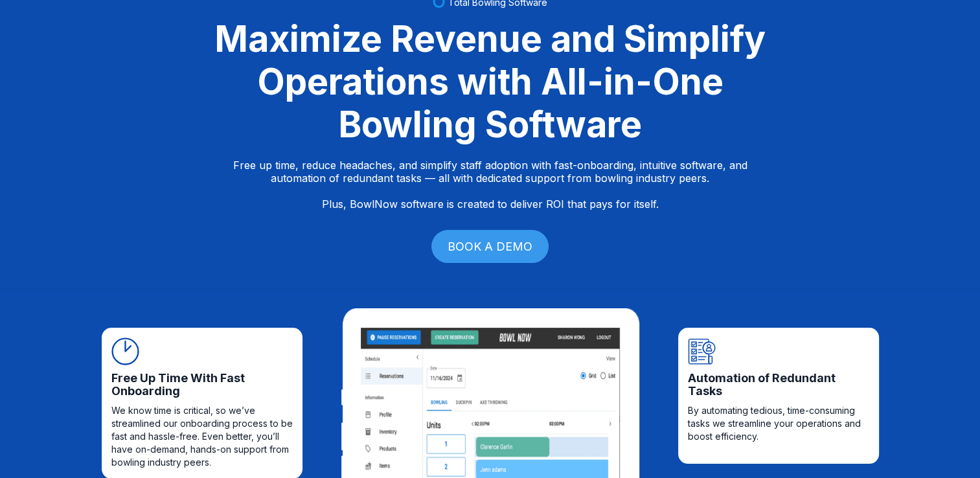 Image resolution: width=980 pixels, height=478 pixels. What do you see at coordinates (779, 385) in the screenshot?
I see `span: Automation of Redundant Tasks` at bounding box center [779, 385].